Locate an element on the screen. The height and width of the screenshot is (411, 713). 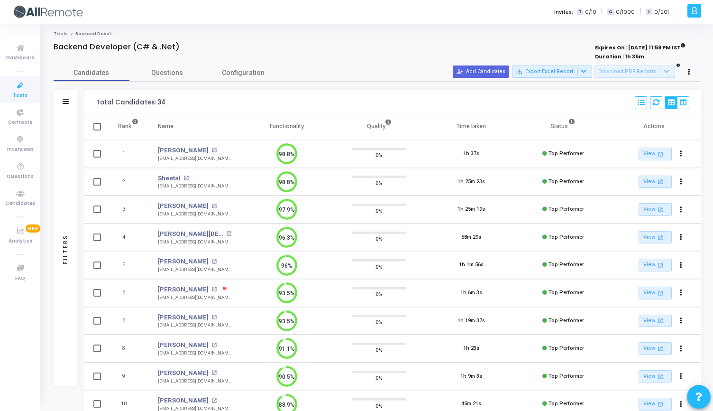
a: Tests is located at coordinates (61, 34).